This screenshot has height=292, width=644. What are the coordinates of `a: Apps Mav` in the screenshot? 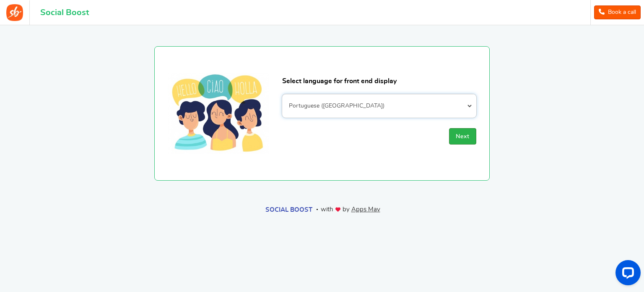 It's located at (365, 209).